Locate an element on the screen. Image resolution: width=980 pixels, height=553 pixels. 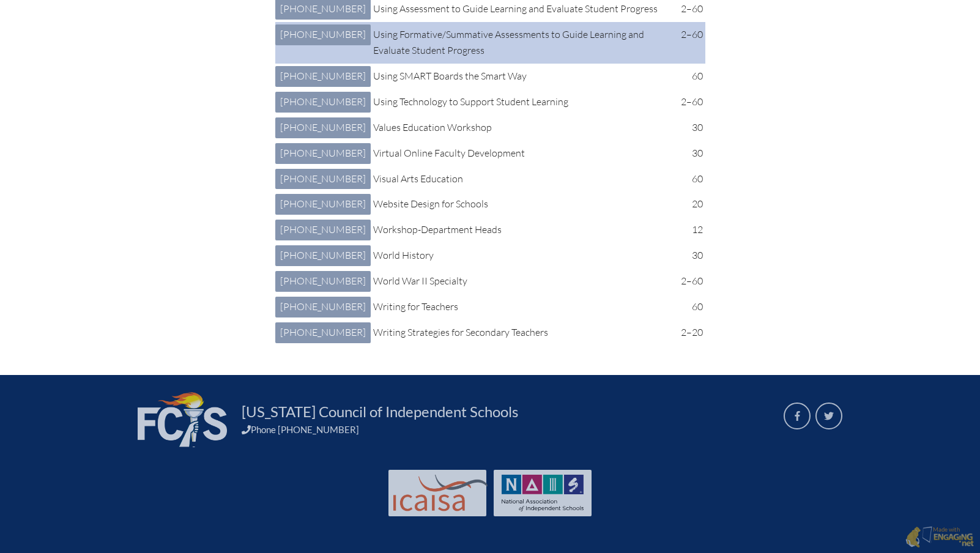
p: Visual Arts Education is located at coordinates (520, 179).